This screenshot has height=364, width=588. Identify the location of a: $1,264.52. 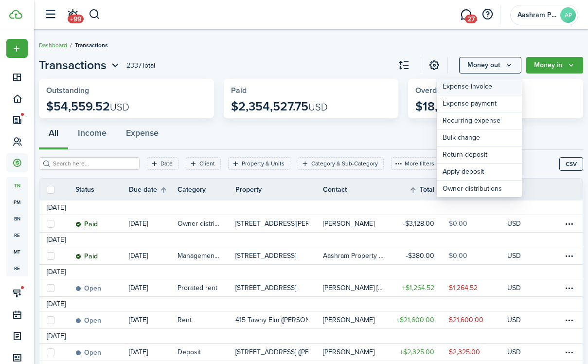
(478, 287).